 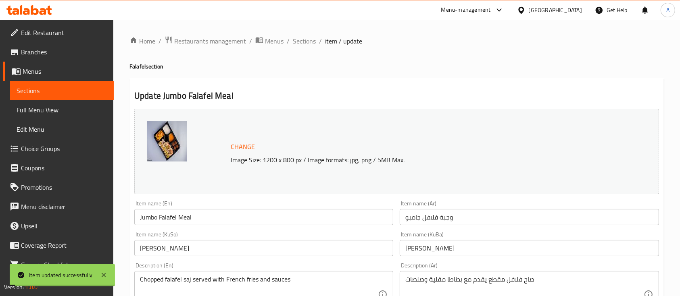 I want to click on button: Change, so click(x=243, y=147).